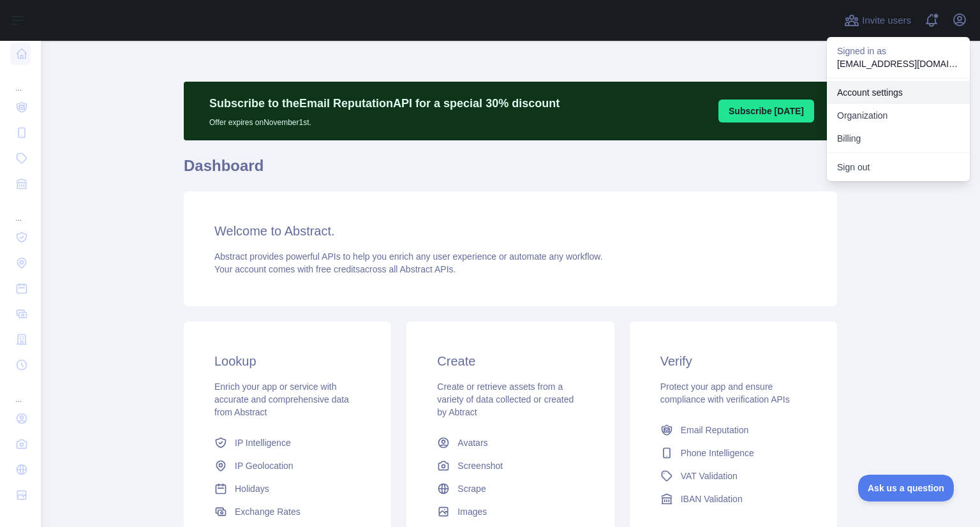  Describe the element at coordinates (733, 476) in the screenshot. I see `a: VAT Validation` at that location.